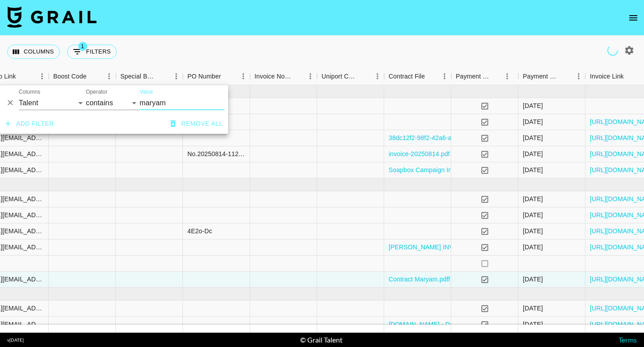 The image size is (644, 347). Describe the element at coordinates (532, 106) in the screenshot. I see `div: 7/8/2025` at that location.